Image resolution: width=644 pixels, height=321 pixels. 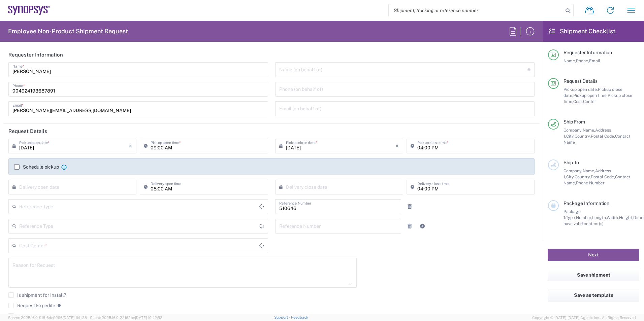 I want to click on a: Feedback, so click(x=300, y=317).